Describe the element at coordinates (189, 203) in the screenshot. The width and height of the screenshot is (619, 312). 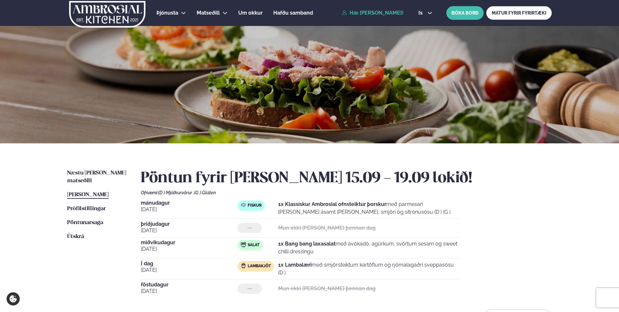
I see `span: mánudagur` at that location.